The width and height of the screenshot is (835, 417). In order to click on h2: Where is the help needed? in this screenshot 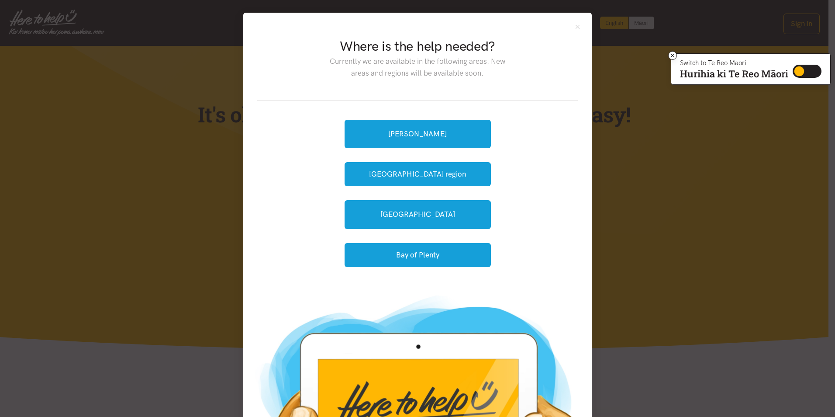, I will do `click(417, 46)`.